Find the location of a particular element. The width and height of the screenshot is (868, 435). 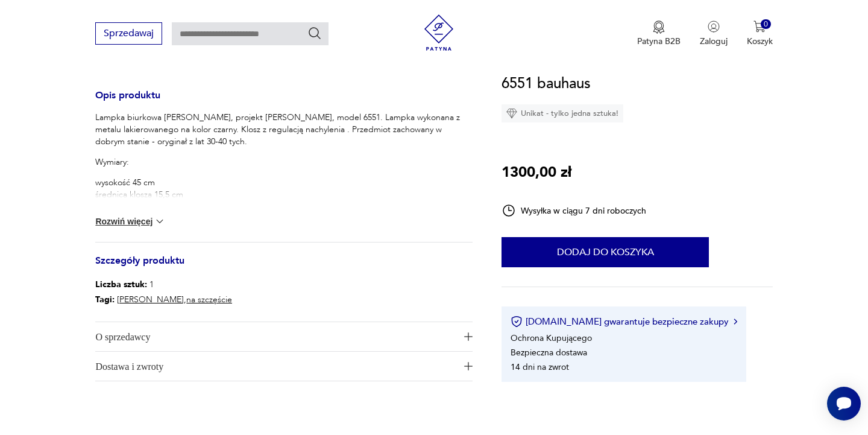

img: Patyna - sklep z meblami i dekoracjami vintage is located at coordinates (439, 33).